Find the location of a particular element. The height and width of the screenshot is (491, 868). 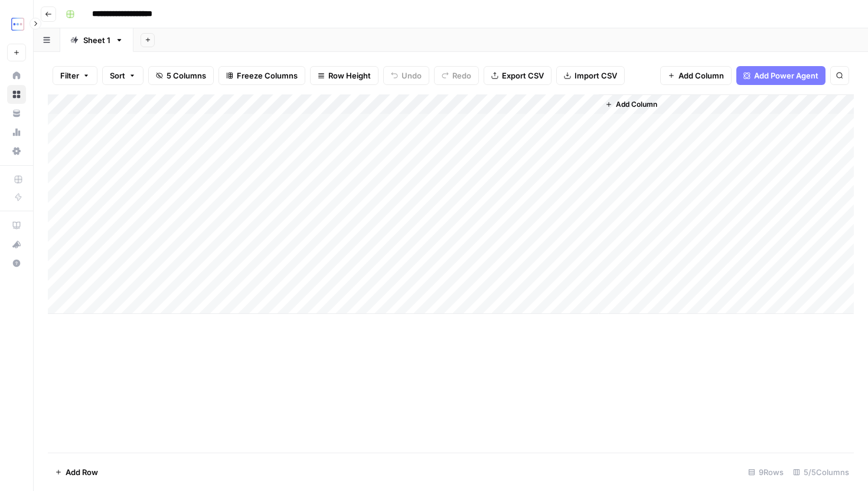

button: 5 Columns is located at coordinates (180, 76).